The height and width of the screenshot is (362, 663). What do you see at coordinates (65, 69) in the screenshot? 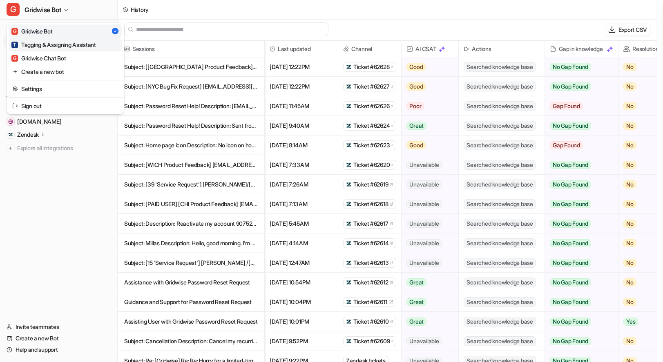
I see `div: GGridwise Bot` at bounding box center [65, 69].